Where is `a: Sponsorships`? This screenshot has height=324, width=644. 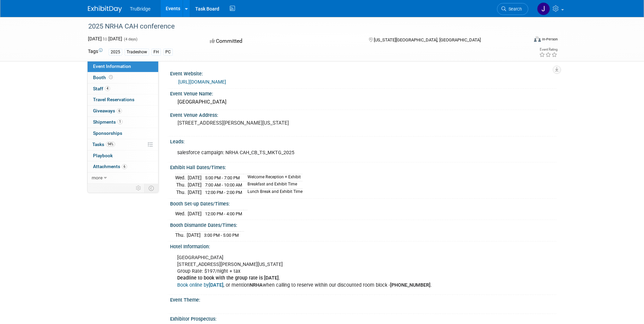 a: Sponsorships is located at coordinates (123, 133).